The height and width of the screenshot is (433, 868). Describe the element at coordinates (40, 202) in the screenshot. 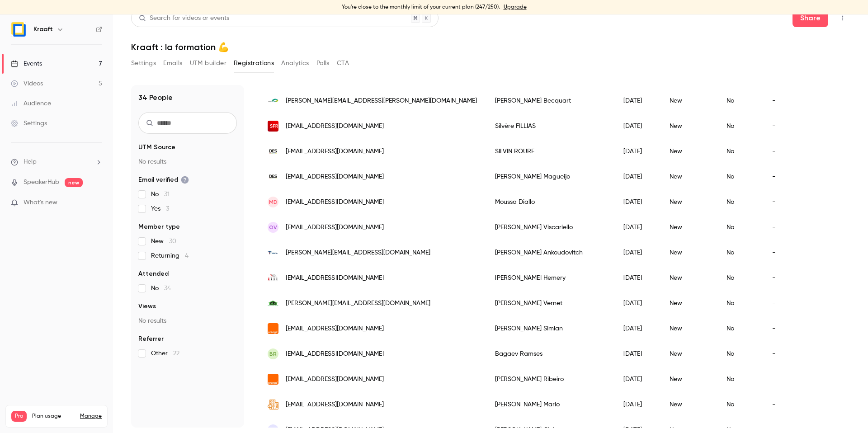

I see `span: What's new` at that location.